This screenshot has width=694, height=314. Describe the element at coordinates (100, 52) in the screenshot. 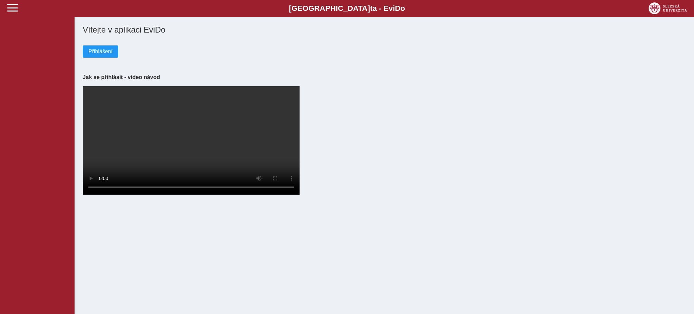

I see `button: Přihlášení` at that location.